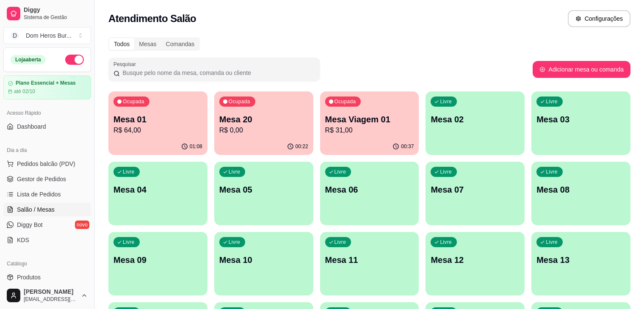 This screenshot has height=309, width=644. Describe the element at coordinates (581, 69) in the screenshot. I see `button: Adicionar mesa ou comanda` at that location.